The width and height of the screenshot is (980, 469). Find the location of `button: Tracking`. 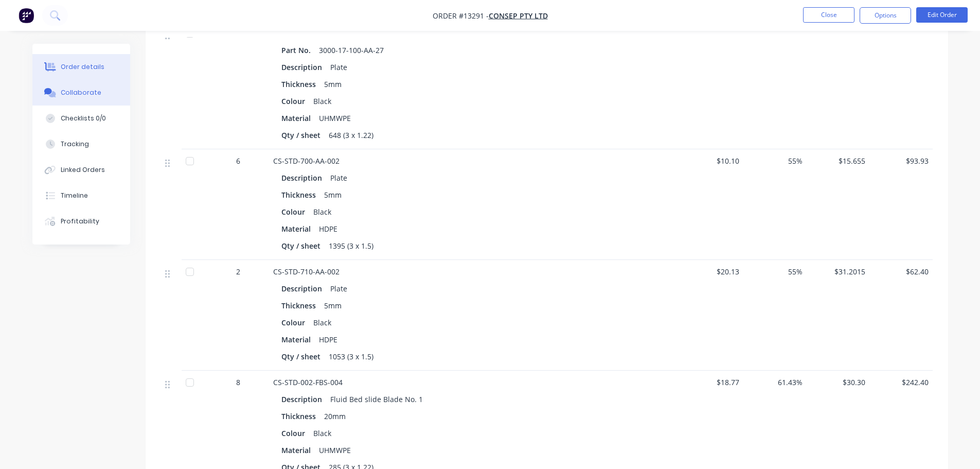

button: Tracking is located at coordinates (81, 144).